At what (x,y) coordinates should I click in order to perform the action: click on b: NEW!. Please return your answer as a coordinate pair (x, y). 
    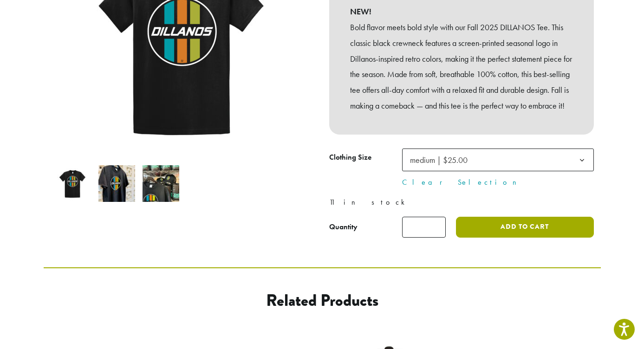
    Looking at the image, I should click on (461, 12).